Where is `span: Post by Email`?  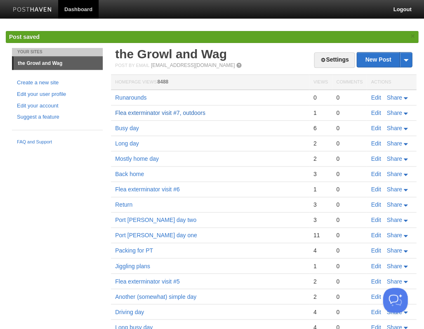
span: Post by Email is located at coordinates (132, 65).